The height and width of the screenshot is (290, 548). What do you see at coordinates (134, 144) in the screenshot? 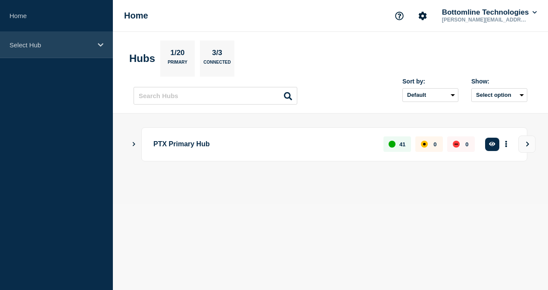
I see `button: Show Connected Hubs` at bounding box center [134, 144].